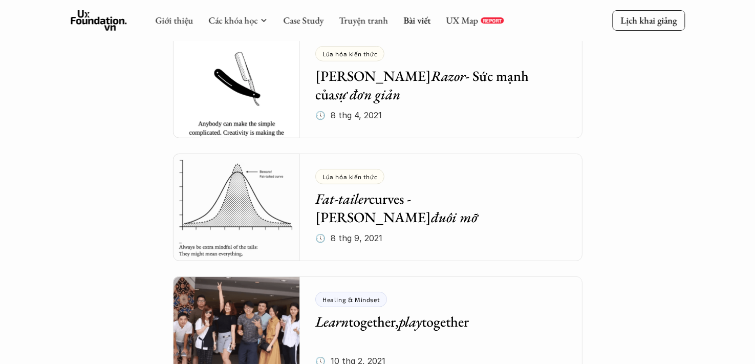 This screenshot has height=364, width=755. I want to click on em: Learn, so click(332, 322).